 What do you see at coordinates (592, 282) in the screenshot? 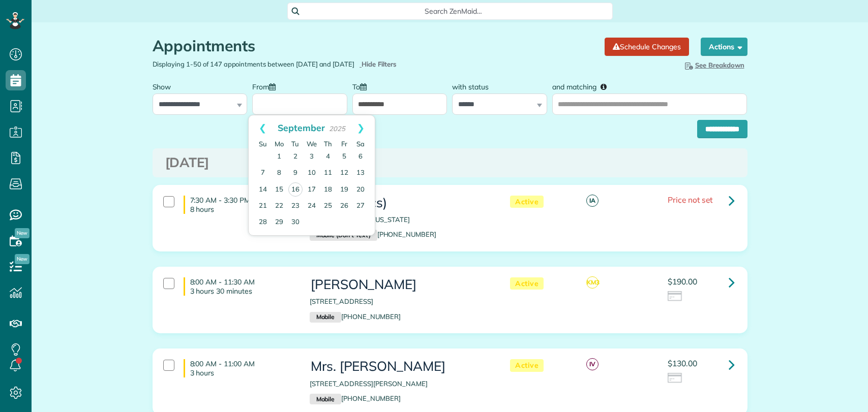
I see `span: KM3` at bounding box center [592, 282].